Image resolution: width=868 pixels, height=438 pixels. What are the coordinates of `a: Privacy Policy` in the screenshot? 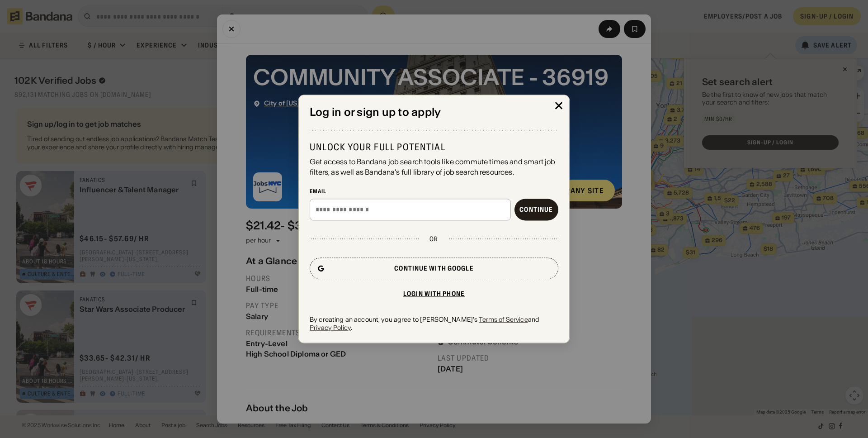 It's located at (330, 328).